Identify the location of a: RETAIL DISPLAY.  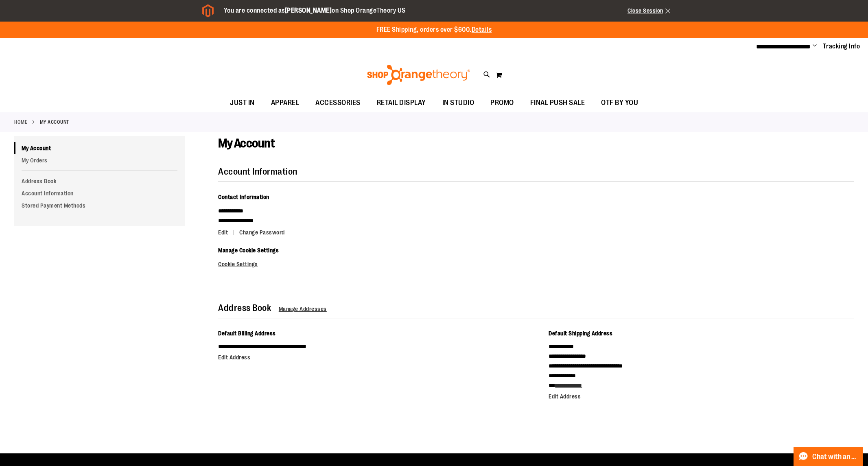
(401, 103).